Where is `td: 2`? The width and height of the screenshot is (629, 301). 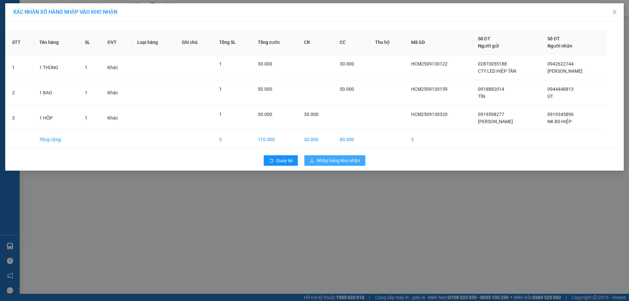 td: 2 is located at coordinates (20, 93).